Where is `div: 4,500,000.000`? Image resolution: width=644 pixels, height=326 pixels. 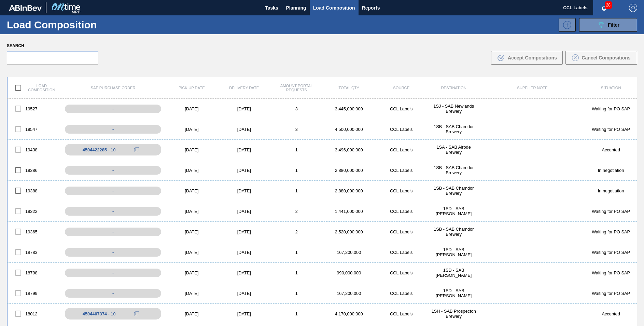
div: 4,500,000.000 is located at coordinates (349, 129).